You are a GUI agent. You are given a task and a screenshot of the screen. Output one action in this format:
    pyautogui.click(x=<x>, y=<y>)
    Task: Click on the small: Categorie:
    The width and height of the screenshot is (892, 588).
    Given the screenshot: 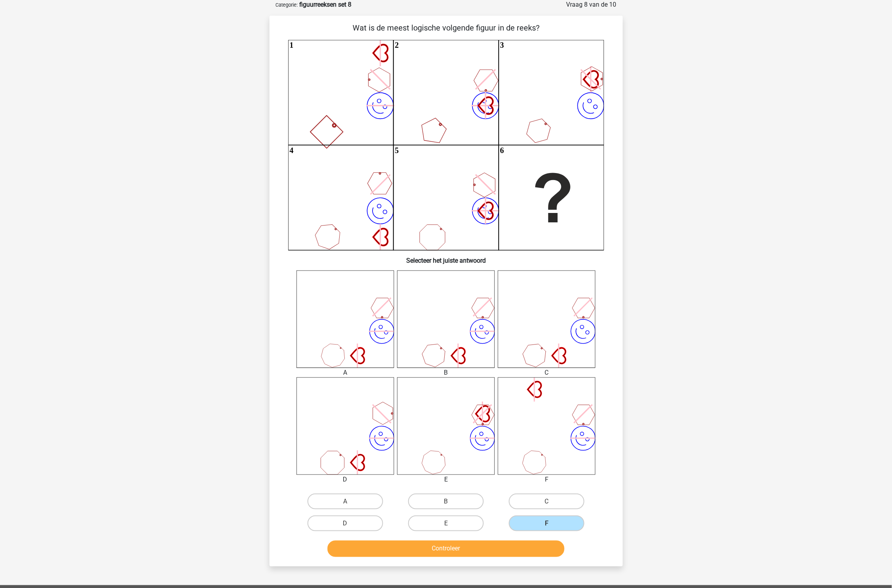 What is the action you would take?
    pyautogui.click(x=287, y=5)
    